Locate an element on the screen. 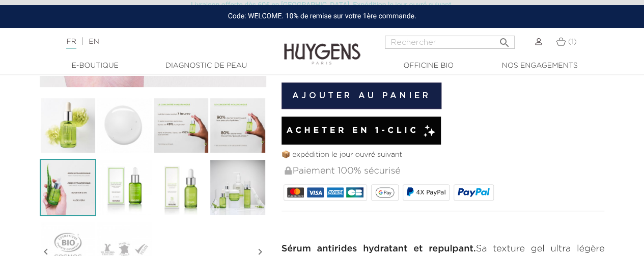  span: (1) is located at coordinates (572, 42).